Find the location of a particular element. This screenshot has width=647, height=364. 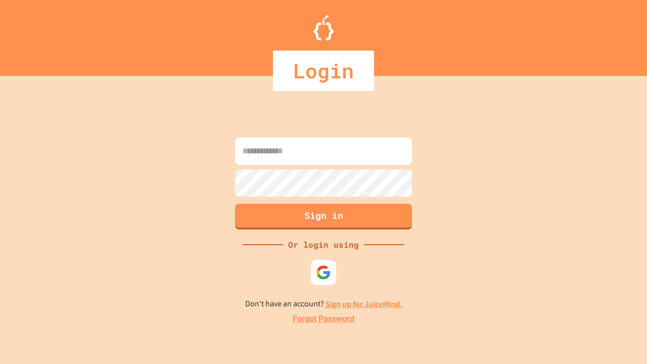

button: Sign in is located at coordinates (323, 216).